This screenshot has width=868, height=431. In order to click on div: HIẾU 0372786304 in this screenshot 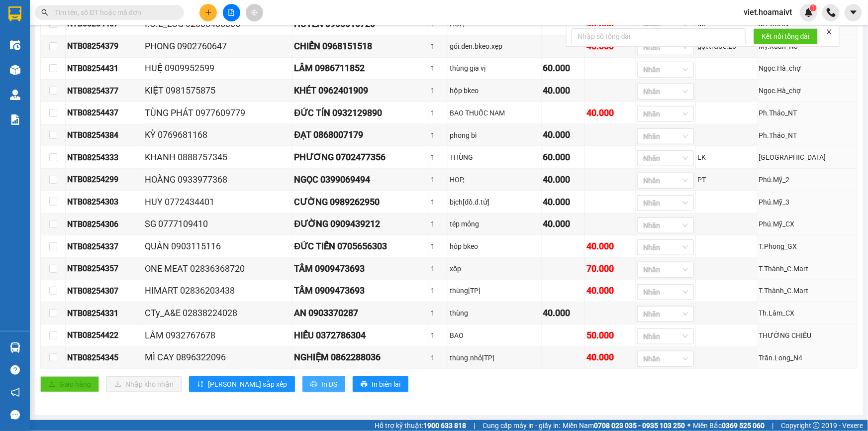, I will do `click(361, 335)`.